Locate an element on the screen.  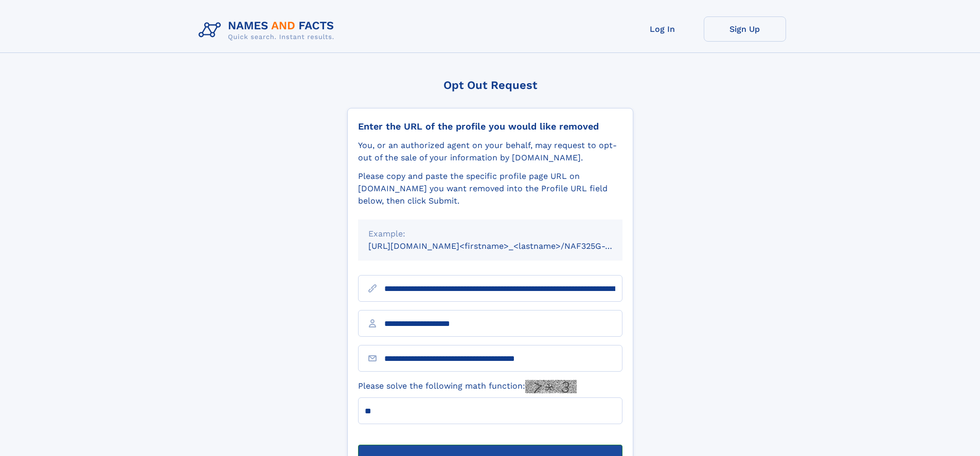
label: Please solve the following math function: is located at coordinates (467, 386).